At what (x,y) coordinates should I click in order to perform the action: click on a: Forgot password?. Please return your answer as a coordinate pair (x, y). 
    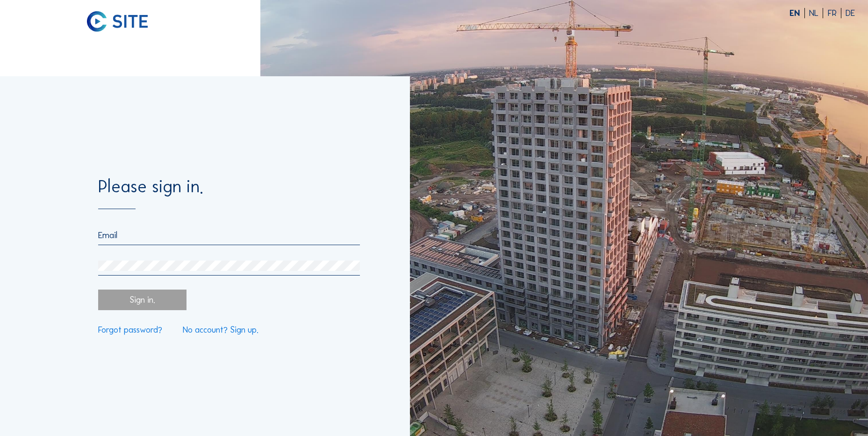
    Looking at the image, I should click on (130, 330).